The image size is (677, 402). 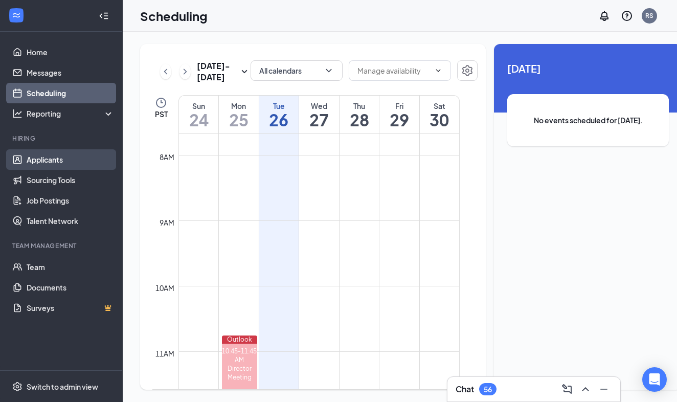 I want to click on h1: 26, so click(x=279, y=120).